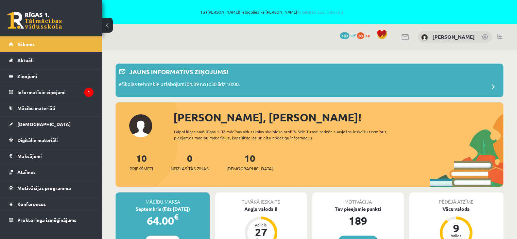  I want to click on a: 80 xp, so click(365, 35).